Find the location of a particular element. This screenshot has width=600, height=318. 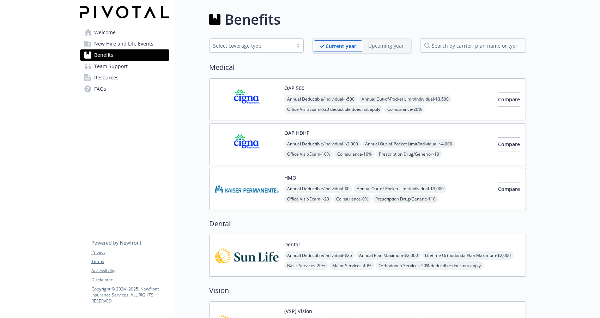

a: Welcome is located at coordinates (125, 32).